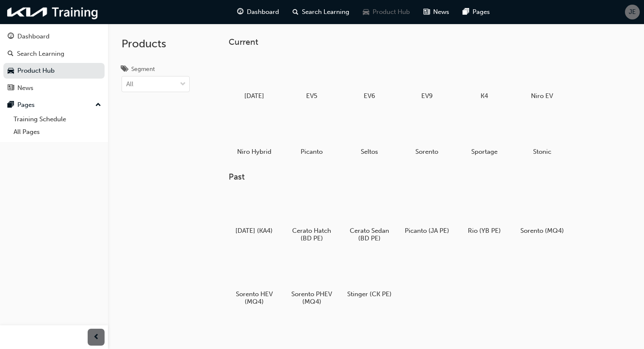 This screenshot has height=349, width=644. What do you see at coordinates (34, 36) in the screenshot?
I see `div: Dashboard` at bounding box center [34, 36].